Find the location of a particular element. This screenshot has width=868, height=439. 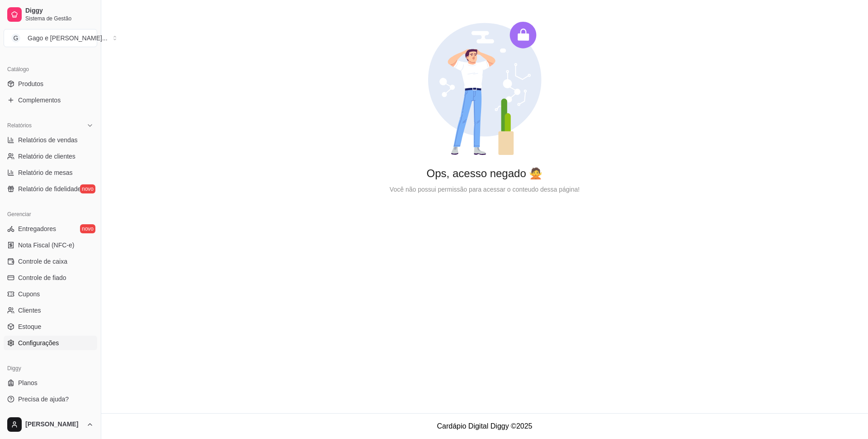

span: Cupons is located at coordinates (29, 294).